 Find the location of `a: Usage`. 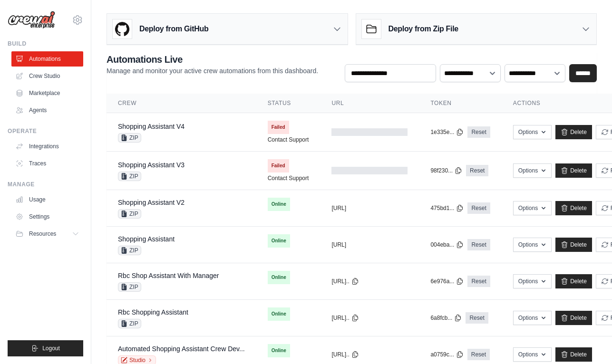

a: Usage is located at coordinates (47, 200).